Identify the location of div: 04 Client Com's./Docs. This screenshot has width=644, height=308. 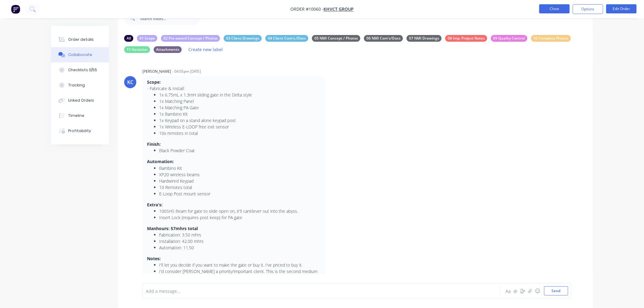
(287, 38).